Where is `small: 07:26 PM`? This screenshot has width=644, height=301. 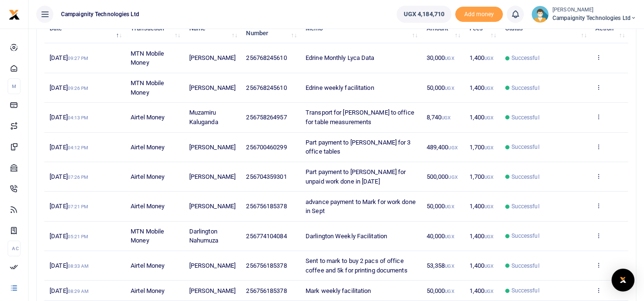 small: 07:26 PM is located at coordinates (78, 177).